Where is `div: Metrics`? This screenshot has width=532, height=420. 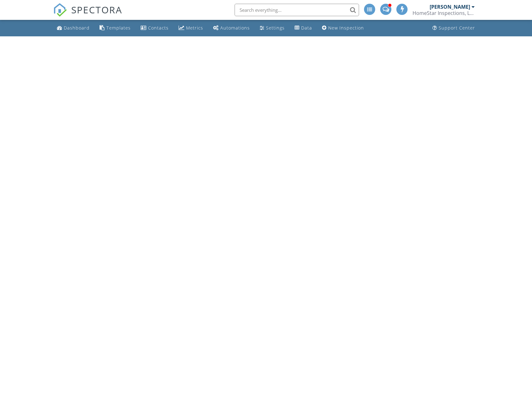
div: Metrics is located at coordinates (195, 28).